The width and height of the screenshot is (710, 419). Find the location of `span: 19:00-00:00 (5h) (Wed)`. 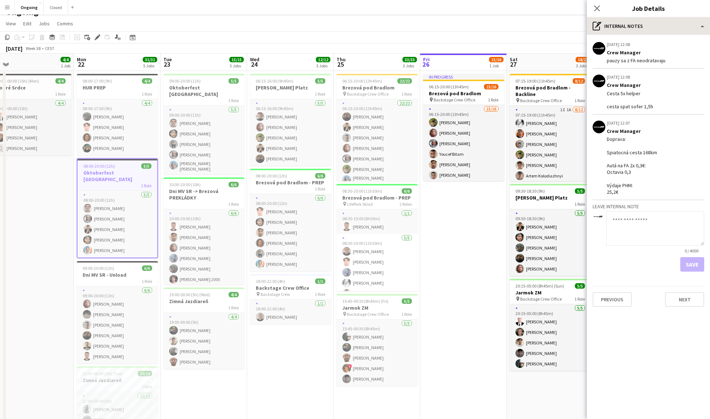

span: 19:00-00:00 (5h) (Wed) is located at coordinates (190, 295).